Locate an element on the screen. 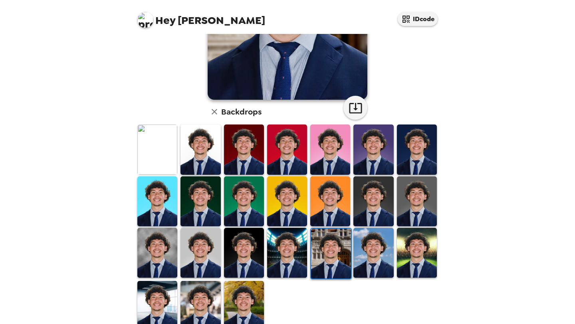 The width and height of the screenshot is (575, 324). img: profile pic is located at coordinates (145, 20).